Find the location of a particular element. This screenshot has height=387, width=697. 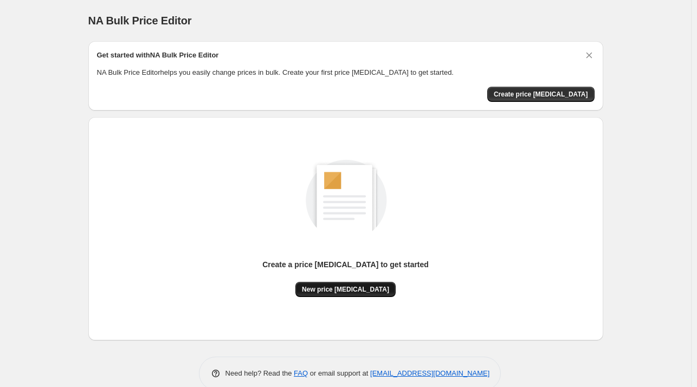

button: Create price change job is located at coordinates (541, 94).